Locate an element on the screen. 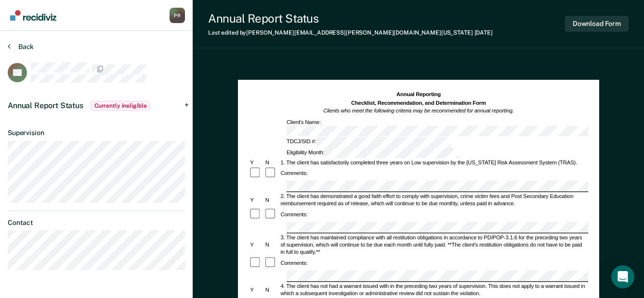 Image resolution: width=644 pixels, height=298 pixels. button: Back is located at coordinates (21, 47).